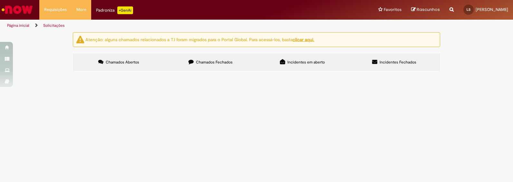  What do you see at coordinates (54, 25) in the screenshot?
I see `a: Solicitações` at bounding box center [54, 25].